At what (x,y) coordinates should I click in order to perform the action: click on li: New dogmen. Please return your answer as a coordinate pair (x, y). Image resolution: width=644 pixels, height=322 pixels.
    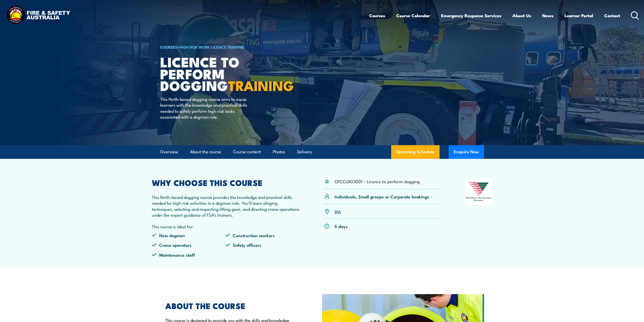
    Looking at the image, I should click on (189, 235).